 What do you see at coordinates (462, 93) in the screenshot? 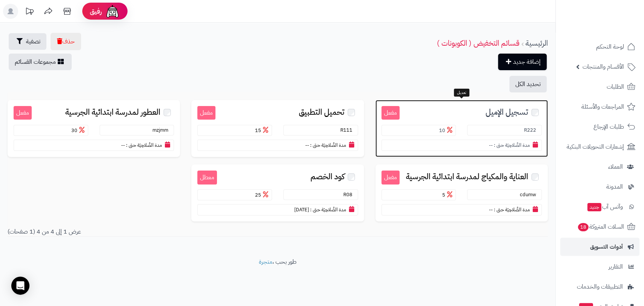
I see `div: تعديل` at bounding box center [462, 93].